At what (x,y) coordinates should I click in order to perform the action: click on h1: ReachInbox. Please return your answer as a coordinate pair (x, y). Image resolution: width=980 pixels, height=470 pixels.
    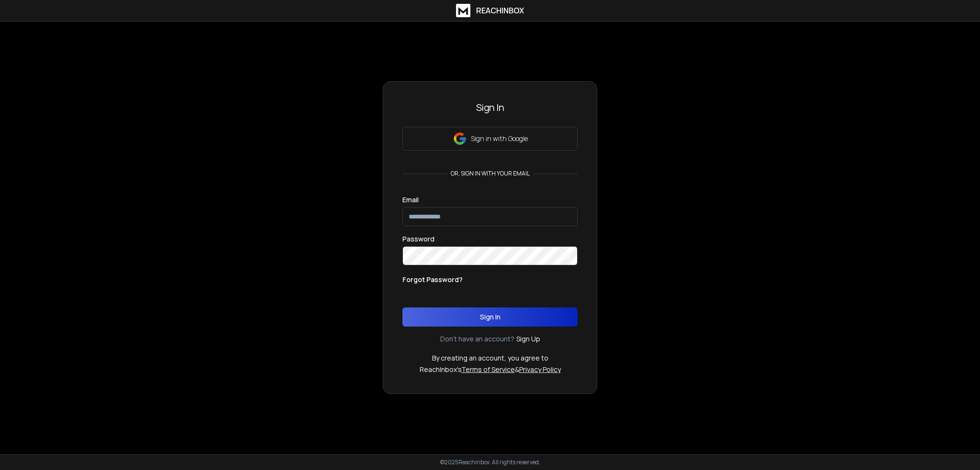
    Looking at the image, I should click on (500, 10).